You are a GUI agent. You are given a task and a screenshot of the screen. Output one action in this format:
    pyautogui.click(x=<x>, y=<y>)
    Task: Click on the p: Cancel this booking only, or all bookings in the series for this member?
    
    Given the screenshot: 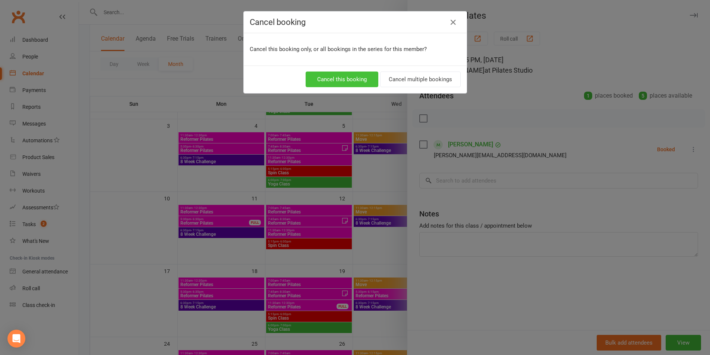 What is the action you would take?
    pyautogui.click(x=355, y=49)
    